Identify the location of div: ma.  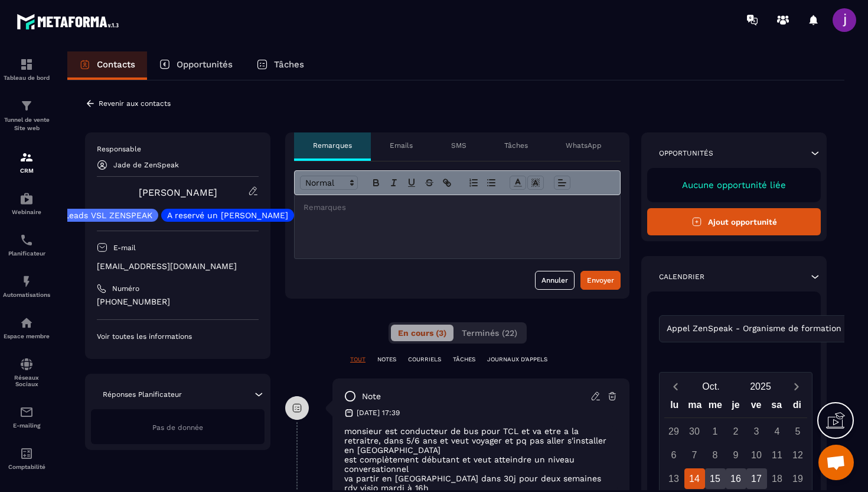
(696, 406).